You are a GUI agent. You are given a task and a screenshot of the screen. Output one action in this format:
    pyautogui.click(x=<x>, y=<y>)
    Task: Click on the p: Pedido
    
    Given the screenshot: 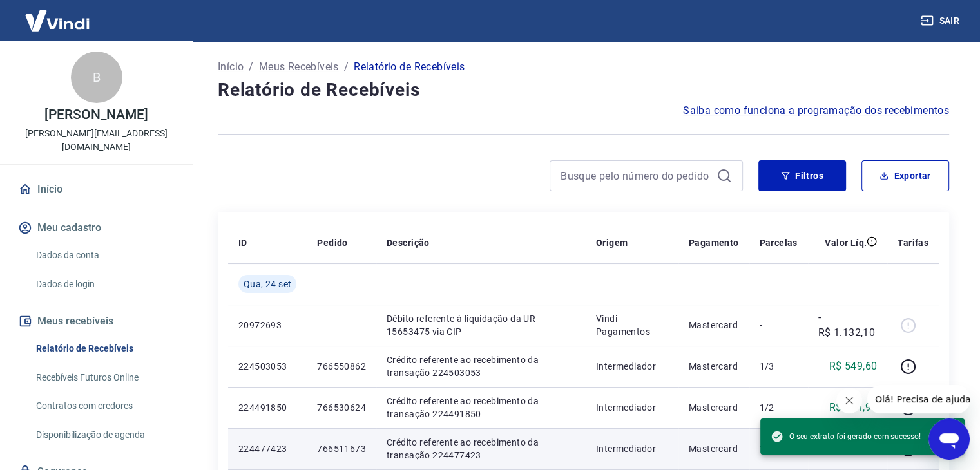 What is the action you would take?
    pyautogui.click(x=332, y=242)
    